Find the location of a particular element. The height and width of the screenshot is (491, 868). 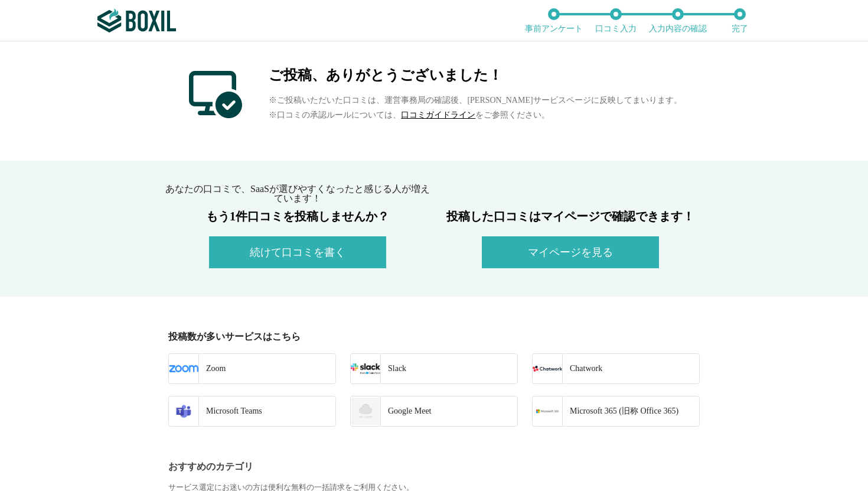

div: Microsoft 365 (旧称 Office 365) is located at coordinates (620, 411).